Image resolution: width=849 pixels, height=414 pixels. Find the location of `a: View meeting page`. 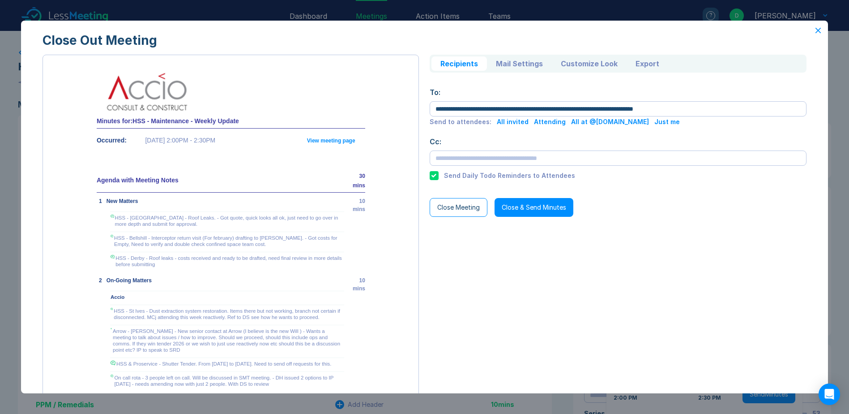

a: View meeting page is located at coordinates (331, 141).